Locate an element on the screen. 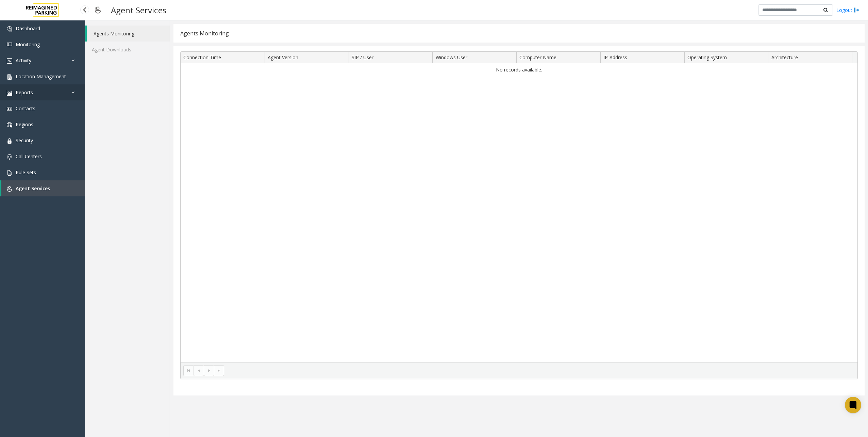 Image resolution: width=868 pixels, height=437 pixels. span: Regions is located at coordinates (25, 124).